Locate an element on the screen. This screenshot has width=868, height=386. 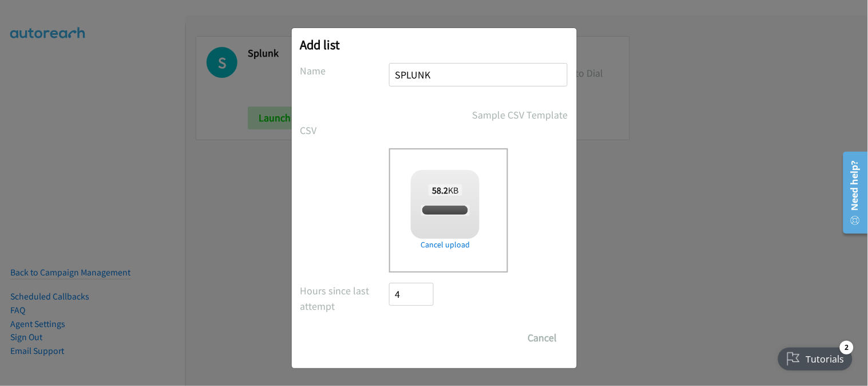
a: Sample CSV Template is located at coordinates (520, 115).